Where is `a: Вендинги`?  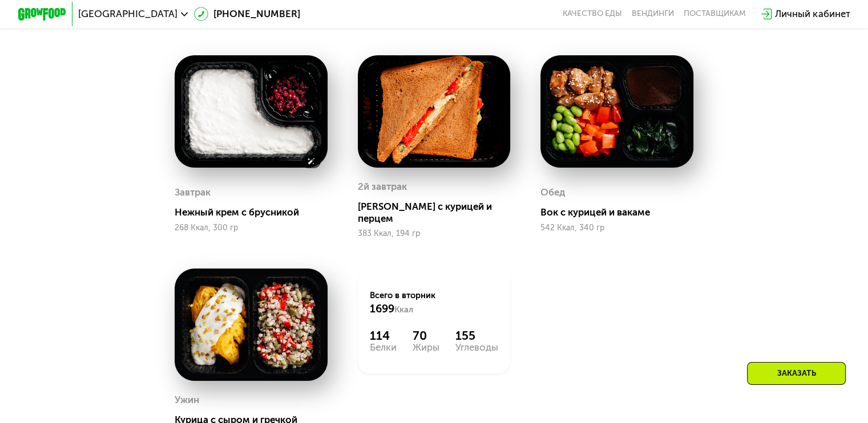 a: Вендинги is located at coordinates (653, 14).